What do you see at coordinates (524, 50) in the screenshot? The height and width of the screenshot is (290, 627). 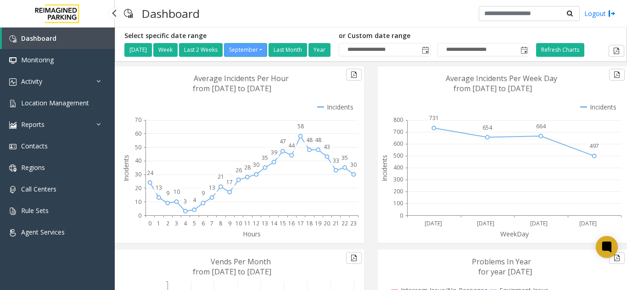 I see `span: Toggle popup` at bounding box center [524, 50].